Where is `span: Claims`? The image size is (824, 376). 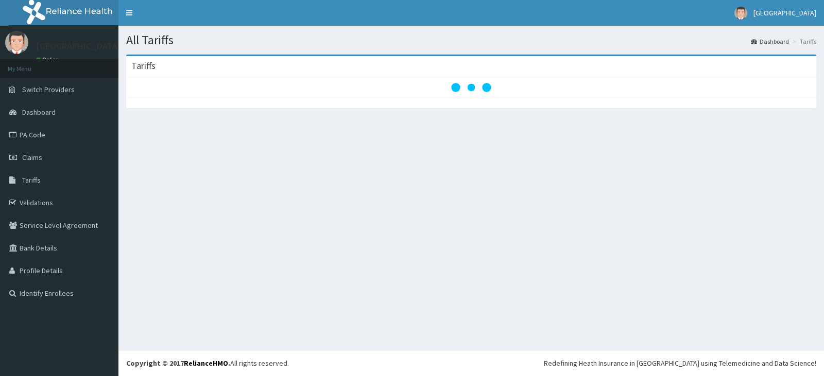 span: Claims is located at coordinates (32, 158).